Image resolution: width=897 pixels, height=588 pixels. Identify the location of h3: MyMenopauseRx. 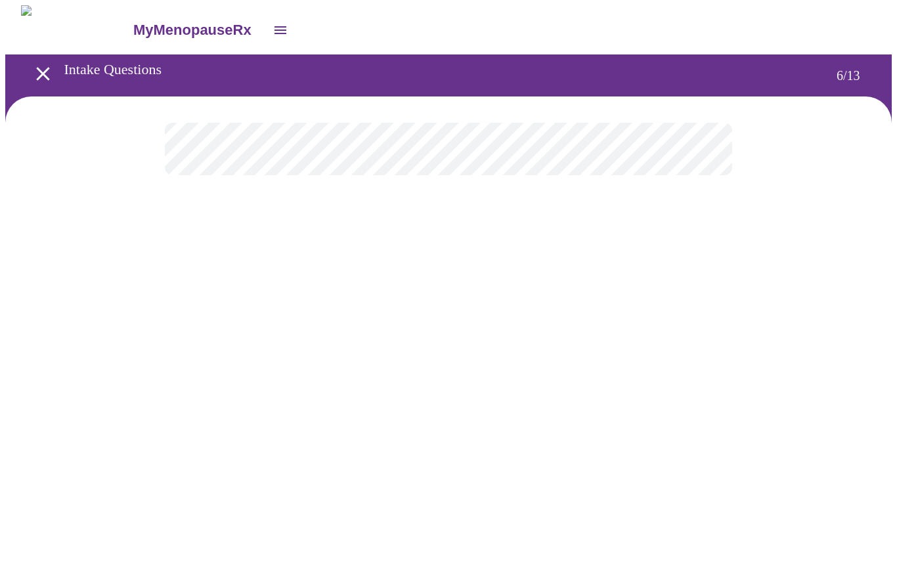
(192, 30).